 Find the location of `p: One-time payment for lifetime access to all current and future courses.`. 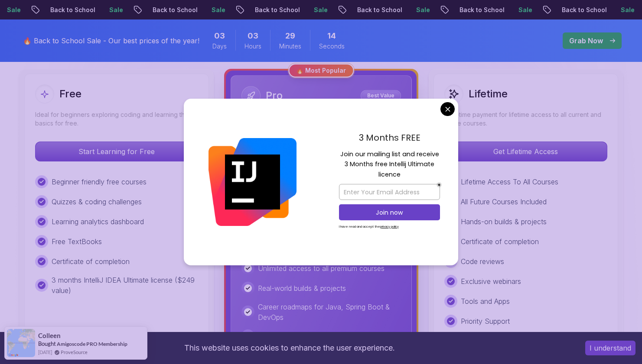

p: One-time payment for lifetime access to all current and future courses. is located at coordinates (526, 119).